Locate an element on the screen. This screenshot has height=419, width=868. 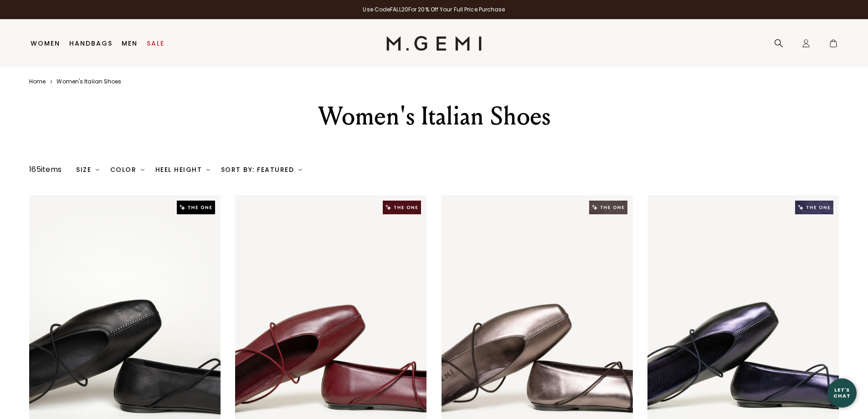
div: Sort By: Featured is located at coordinates (261, 169).